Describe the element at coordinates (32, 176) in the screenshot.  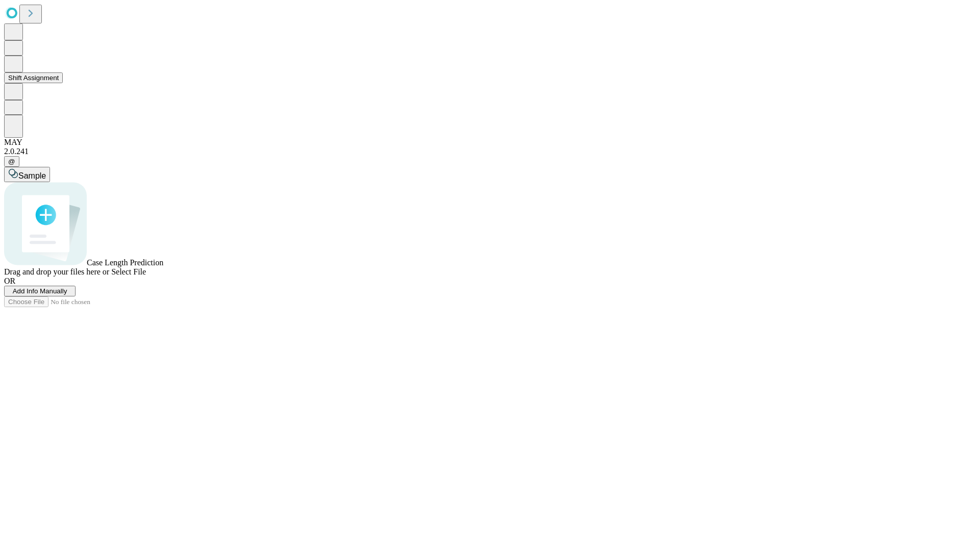
I see `span: Sample` at that location.